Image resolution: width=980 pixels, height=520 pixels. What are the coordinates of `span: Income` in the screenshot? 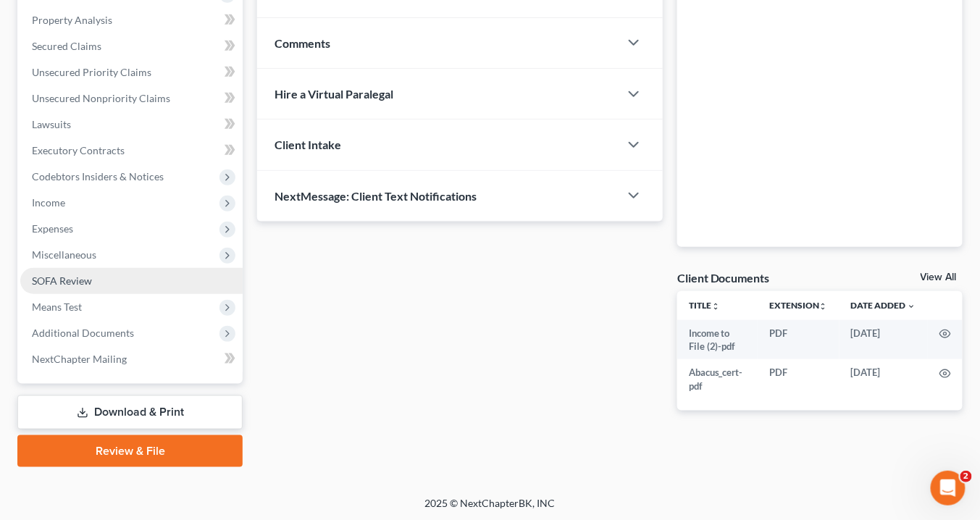 It's located at (48, 203).